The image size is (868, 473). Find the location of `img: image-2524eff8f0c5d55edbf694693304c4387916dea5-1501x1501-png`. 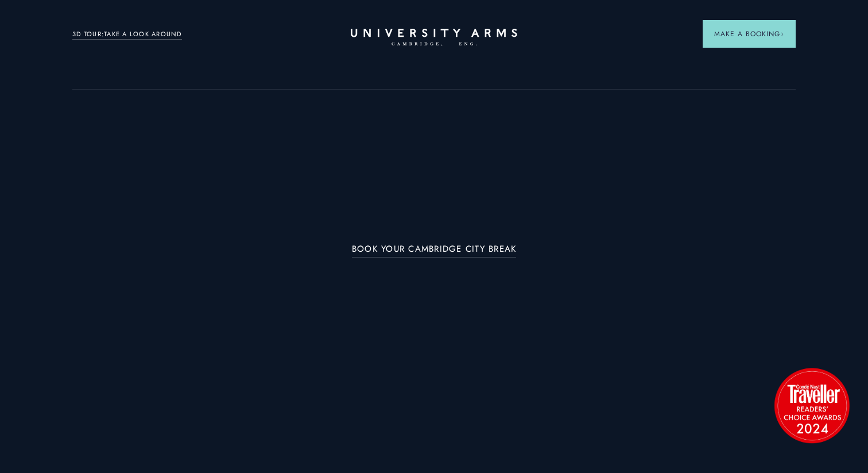

img: image-2524eff8f0c5d55edbf694693304c4387916dea5-1501x1501-png is located at coordinates (812, 405).